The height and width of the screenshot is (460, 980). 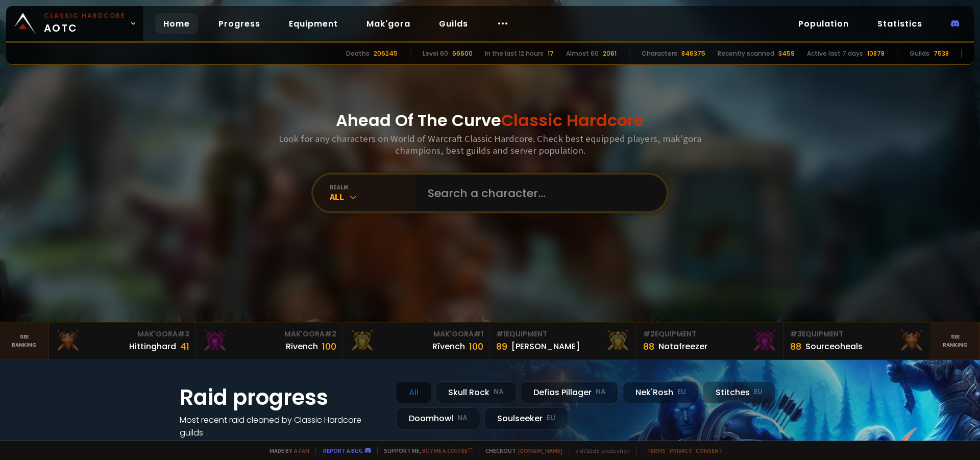 I want to click on div: Guilds, so click(x=919, y=54).